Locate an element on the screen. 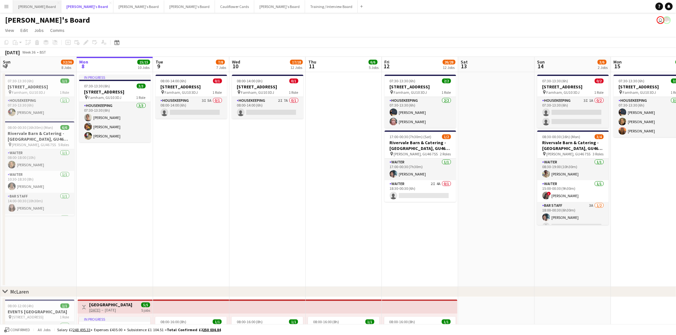  span: 14 is located at coordinates (540, 66).